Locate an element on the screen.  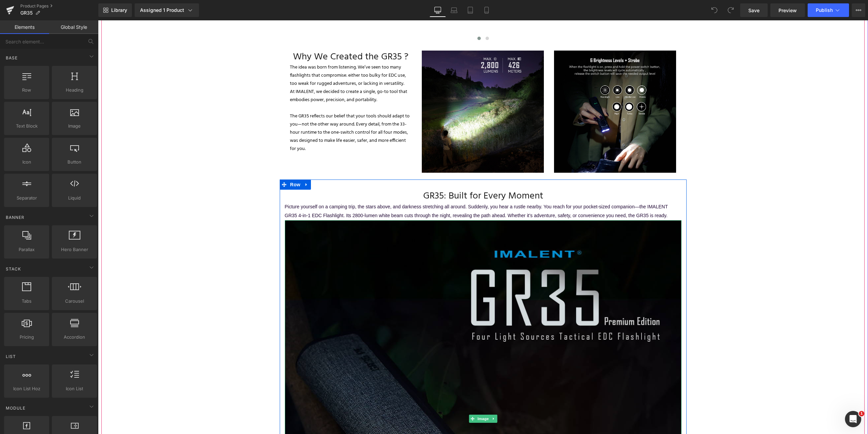
span: Hero Banner is located at coordinates (74, 250).